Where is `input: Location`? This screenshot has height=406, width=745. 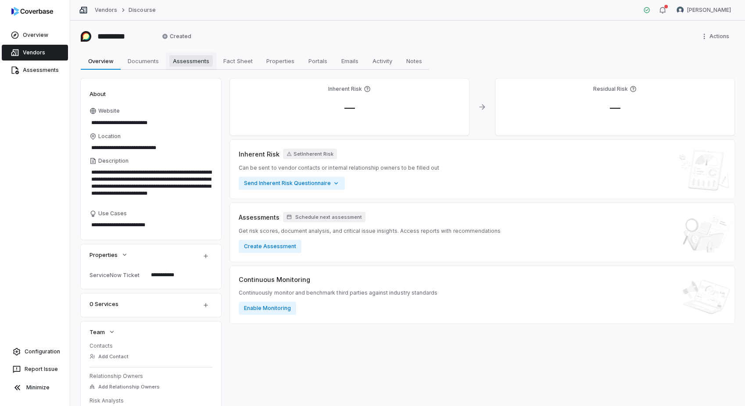 input: Location is located at coordinates (151, 148).